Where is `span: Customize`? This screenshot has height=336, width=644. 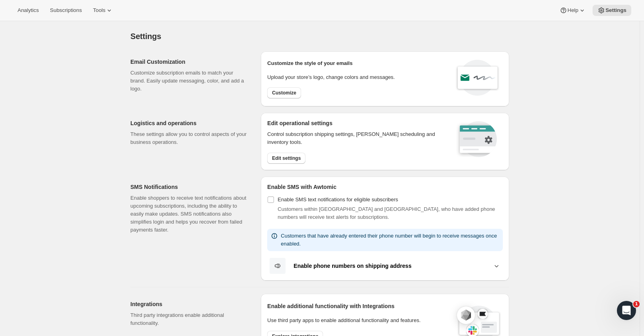 span: Customize is located at coordinates (284, 93).